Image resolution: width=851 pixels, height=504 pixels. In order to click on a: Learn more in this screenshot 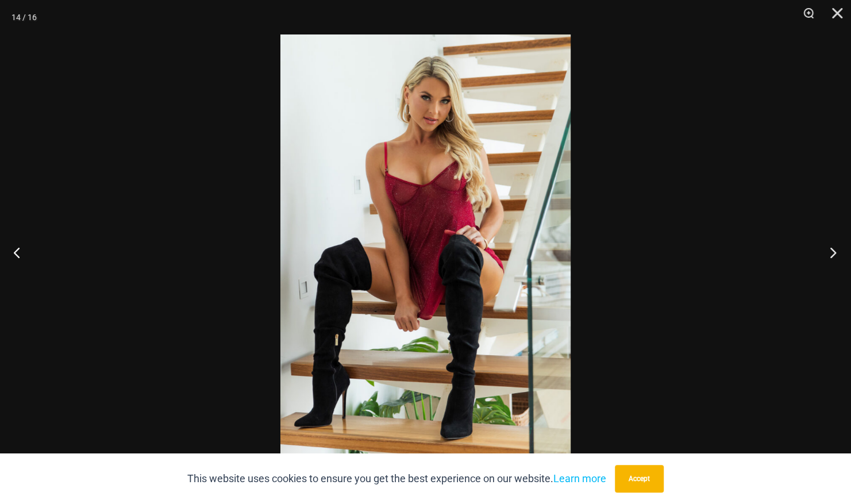, I will do `click(580, 478)`.